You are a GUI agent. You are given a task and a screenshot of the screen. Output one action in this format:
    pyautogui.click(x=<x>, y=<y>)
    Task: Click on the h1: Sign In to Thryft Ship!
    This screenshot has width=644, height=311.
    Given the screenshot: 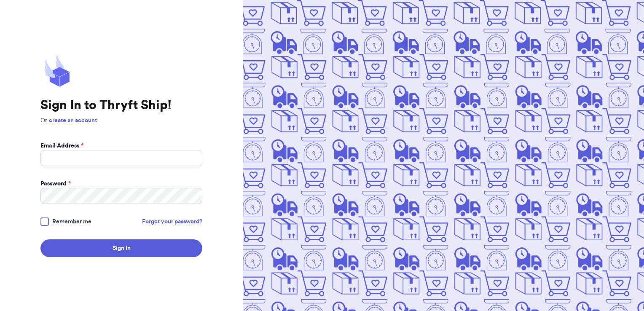 What is the action you would take?
    pyautogui.click(x=122, y=106)
    